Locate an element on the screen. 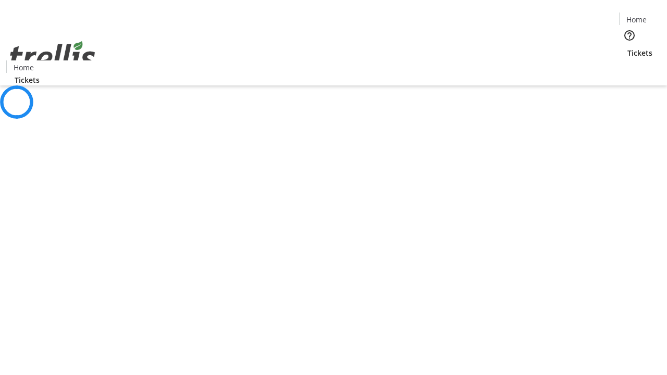 This screenshot has height=375, width=667. img: Orient E2E Organization HrWo1i01yf's Logo is located at coordinates (53, 56).